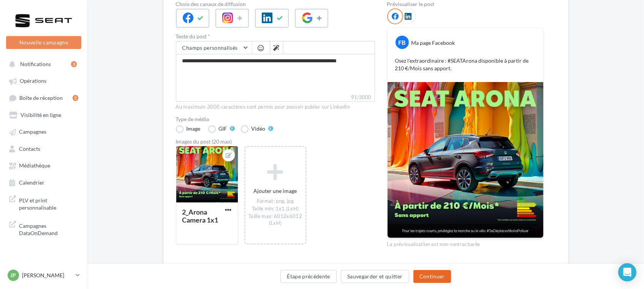 This screenshot has height=289, width=644. What do you see at coordinates (433, 43) in the screenshot?
I see `div: Ma page Facebook` at bounding box center [433, 43].